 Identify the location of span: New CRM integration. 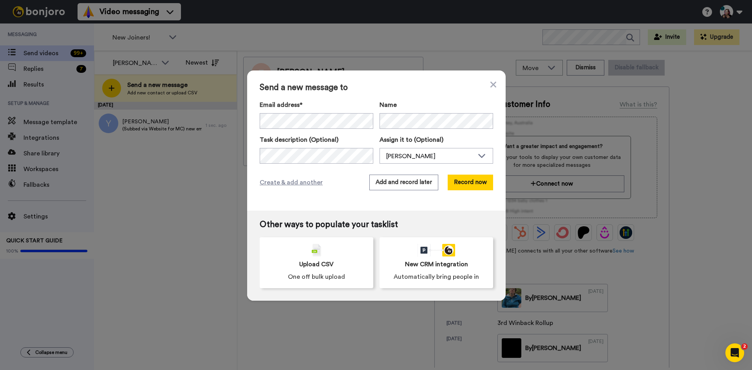
(436, 264).